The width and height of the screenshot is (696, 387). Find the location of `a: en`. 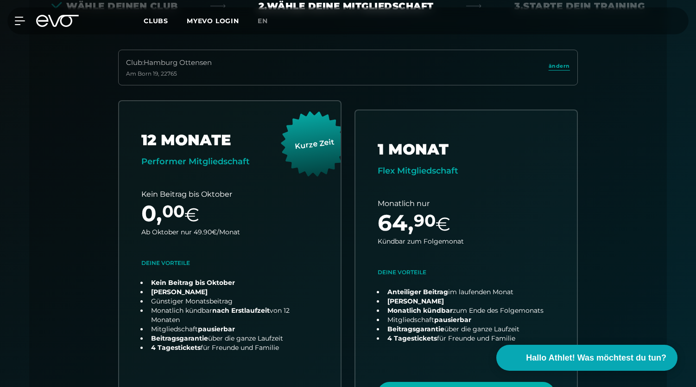

a: en is located at coordinates (268, 21).